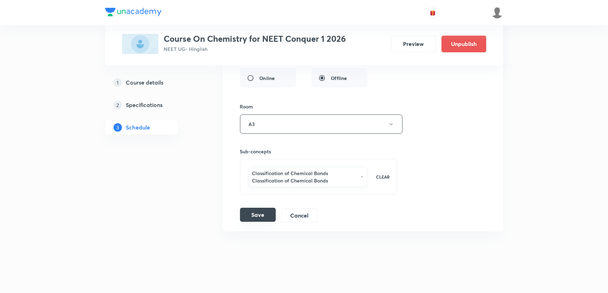 The height and width of the screenshot is (293, 608). Describe the element at coordinates (258, 215) in the screenshot. I see `button: Save` at that location.